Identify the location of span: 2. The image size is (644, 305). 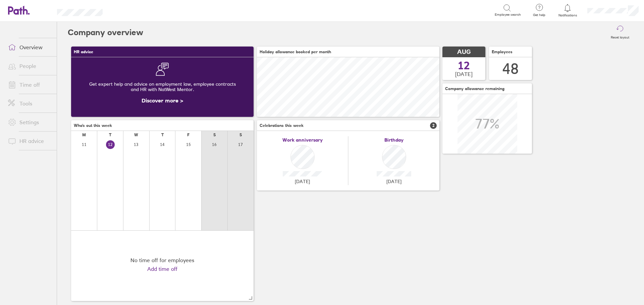
(433, 126).